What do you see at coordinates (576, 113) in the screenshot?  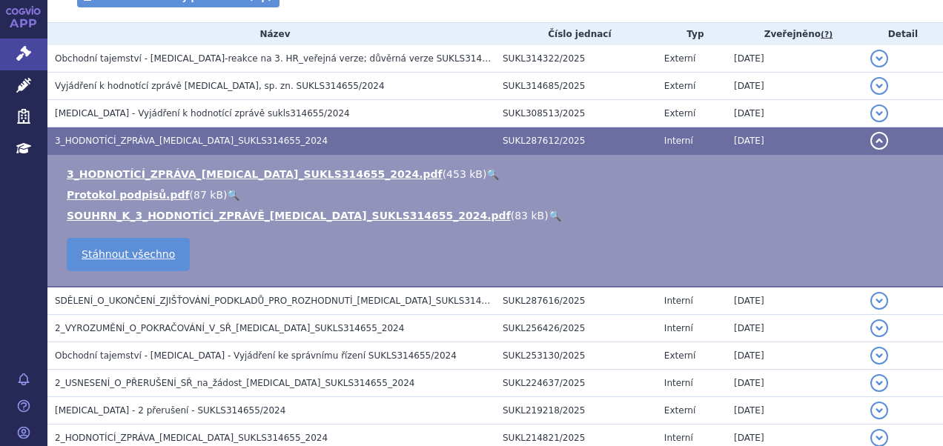 I see `td: SUKL308513/2025` at bounding box center [576, 113].